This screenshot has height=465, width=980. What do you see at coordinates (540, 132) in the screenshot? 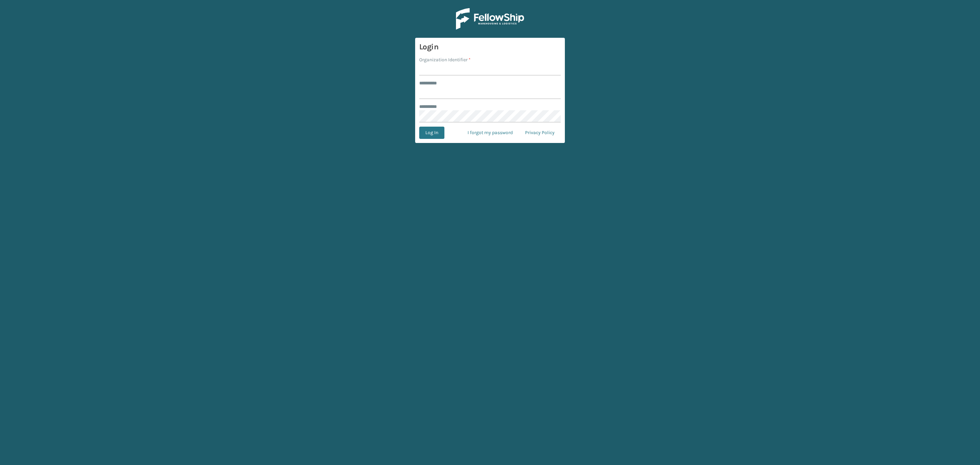
I see `a: Privacy Policy` at bounding box center [540, 132].